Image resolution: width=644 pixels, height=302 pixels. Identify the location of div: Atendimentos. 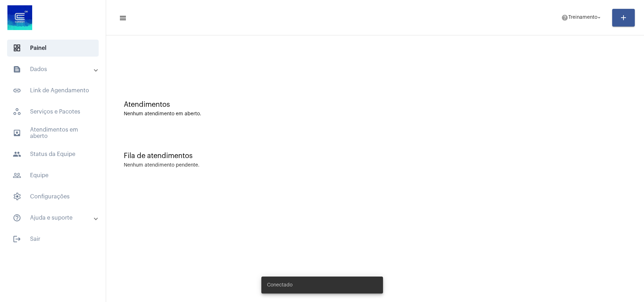
(375, 105).